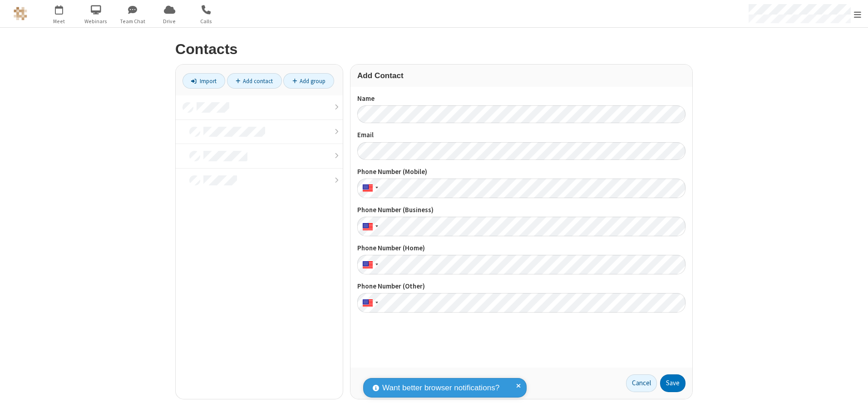 This screenshot has height=413, width=868. What do you see at coordinates (441, 388) in the screenshot?
I see `span: Want better browser notifications?` at bounding box center [441, 388].